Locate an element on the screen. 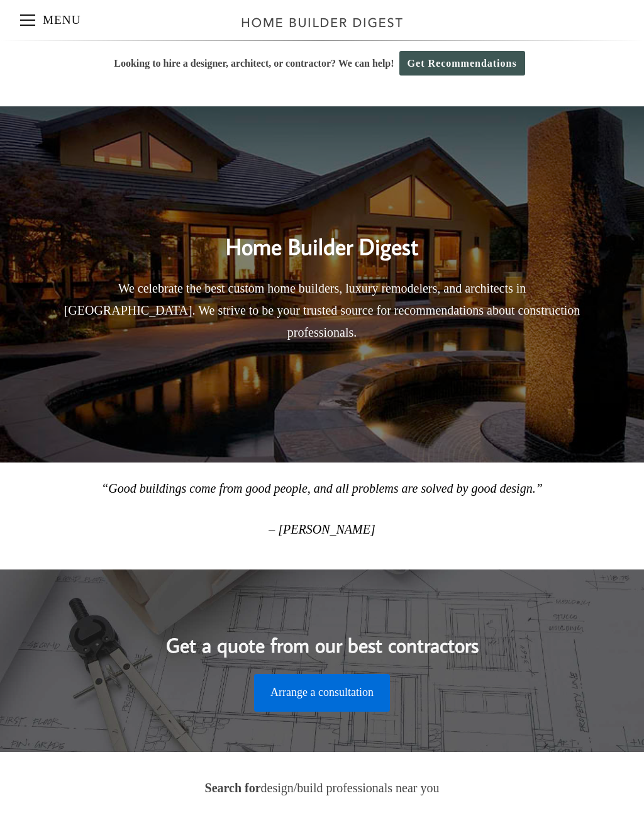  h2: Home Builder Digest is located at coordinates (322, 235).